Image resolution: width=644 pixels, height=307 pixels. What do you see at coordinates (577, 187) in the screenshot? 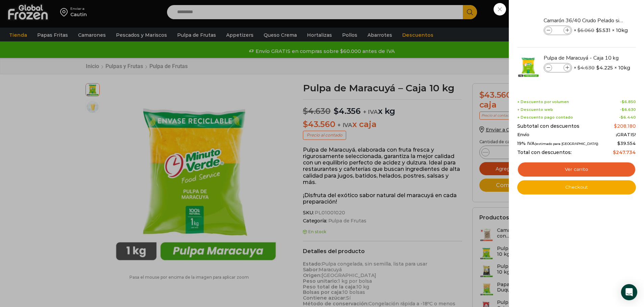
I see `a: Checkout` at bounding box center [577, 187].